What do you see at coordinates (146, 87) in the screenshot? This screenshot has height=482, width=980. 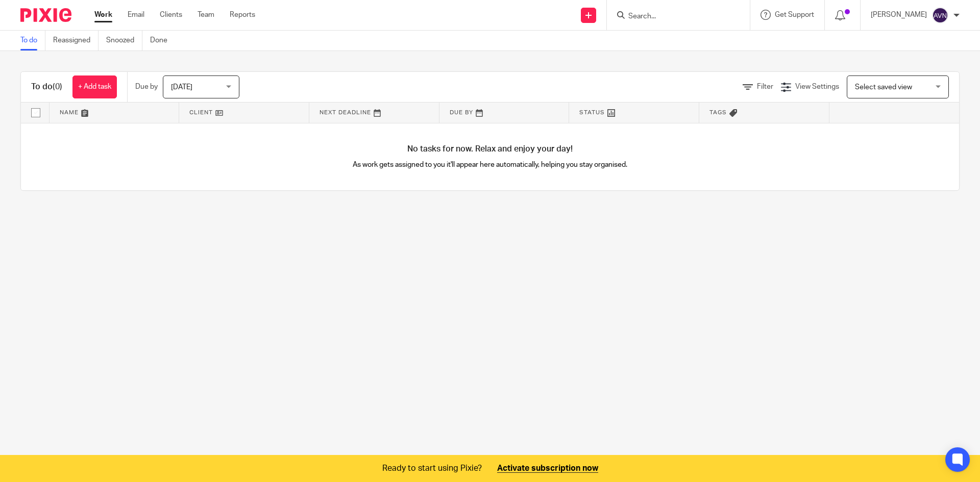 I see `p: Due by` at bounding box center [146, 87].